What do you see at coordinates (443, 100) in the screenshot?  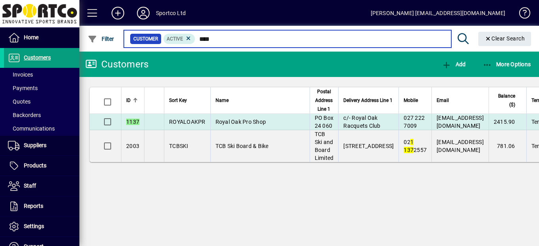 I see `span: Email` at bounding box center [443, 100].